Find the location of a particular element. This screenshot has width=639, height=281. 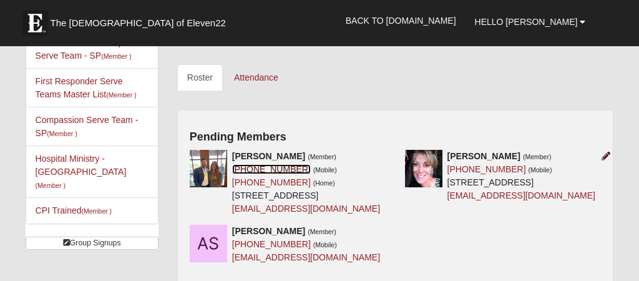

a: Compassion Serve Team - SP(Member ) is located at coordinates (87, 126).